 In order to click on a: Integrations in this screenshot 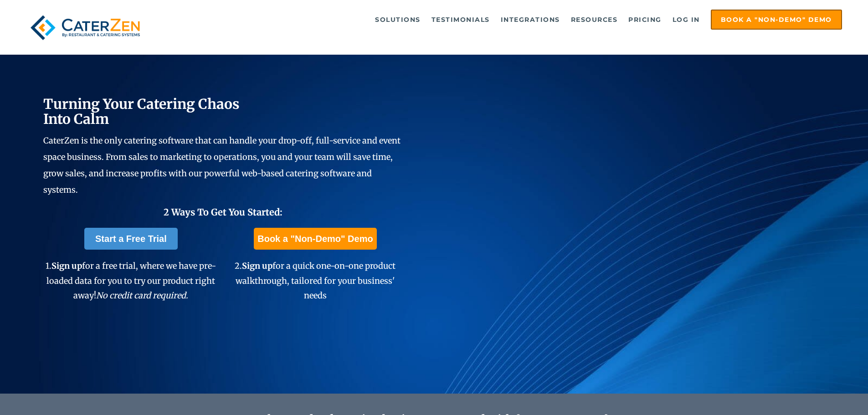, I will do `click(530, 20)`.